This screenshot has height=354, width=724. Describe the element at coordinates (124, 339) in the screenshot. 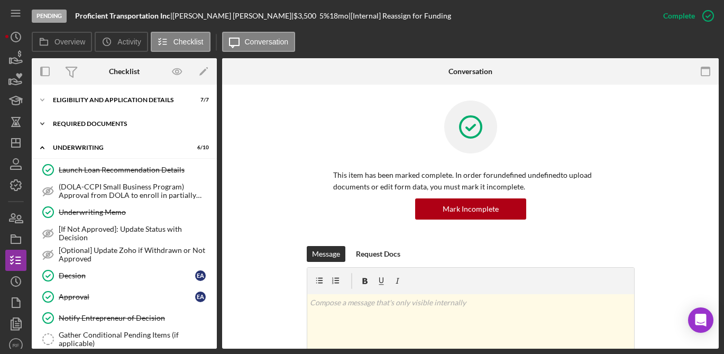

I see `a: Gather Conditional Pending Items (if applicable)` at that location.